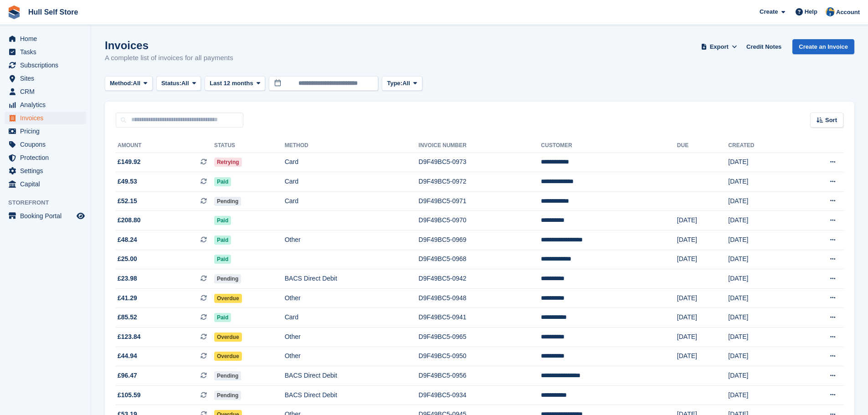 Image resolution: width=868 pixels, height=415 pixels. Describe the element at coordinates (231, 83) in the screenshot. I see `span: Last 12 months` at that location.